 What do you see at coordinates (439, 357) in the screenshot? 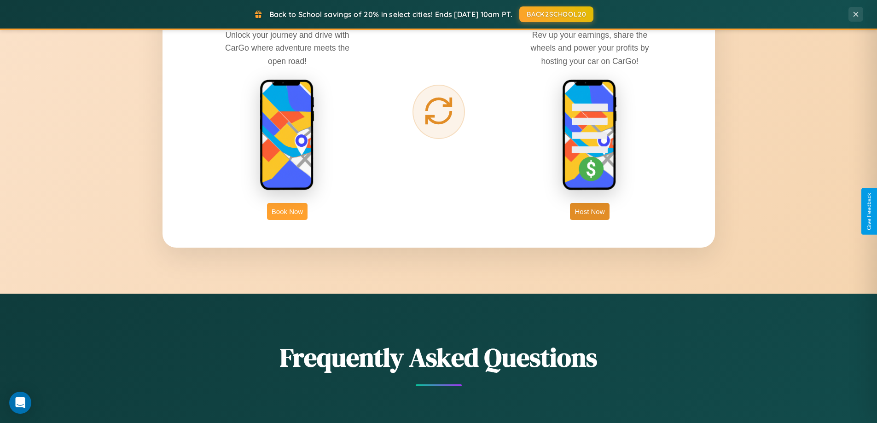
I see `h2: Frequently Asked Questions` at bounding box center [439, 357].